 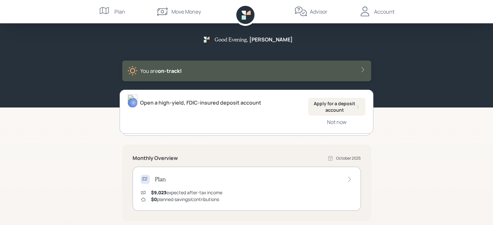 What do you see at coordinates (187, 192) in the screenshot?
I see `div: expected after-tax income` at bounding box center [187, 192].